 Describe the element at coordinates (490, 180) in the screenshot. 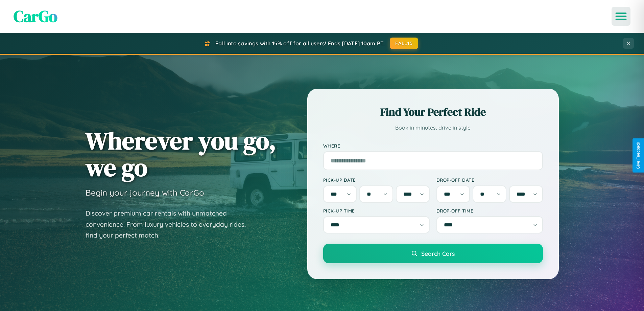

I see `label: Drop-off Date` at that location.